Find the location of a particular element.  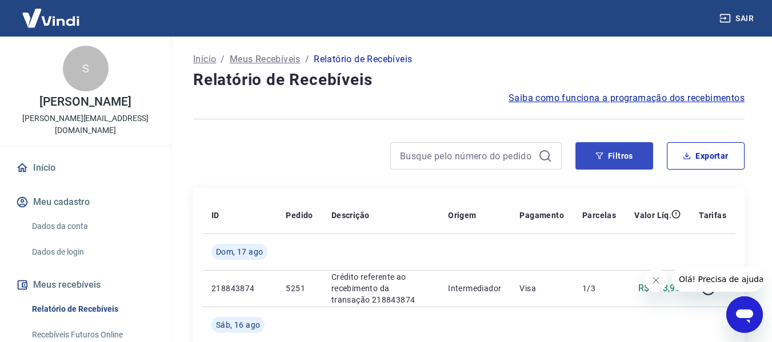

p: Relatório de Recebíveis is located at coordinates (363, 59).